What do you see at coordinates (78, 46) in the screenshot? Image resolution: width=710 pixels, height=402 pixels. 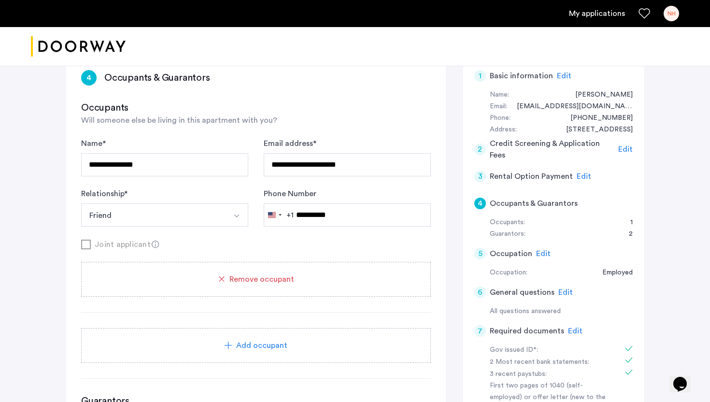 I see `a: Cazamio logo` at bounding box center [78, 46].